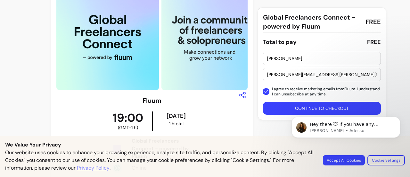  Describe the element at coordinates (128, 121) in the screenshot. I see `div: 19:00` at that location.